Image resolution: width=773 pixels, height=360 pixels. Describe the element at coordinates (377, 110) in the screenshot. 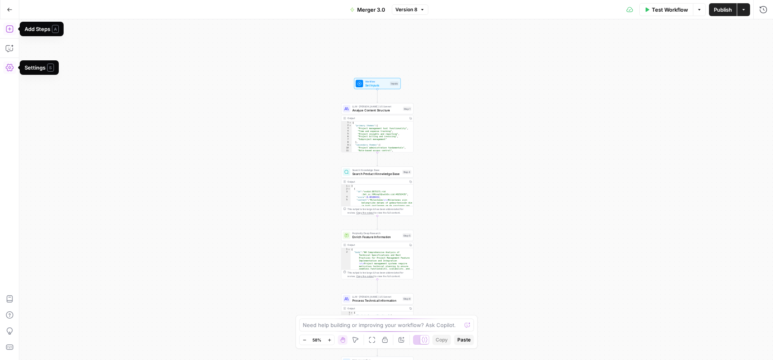

I see `span: Analyze Content Structure` at that location.